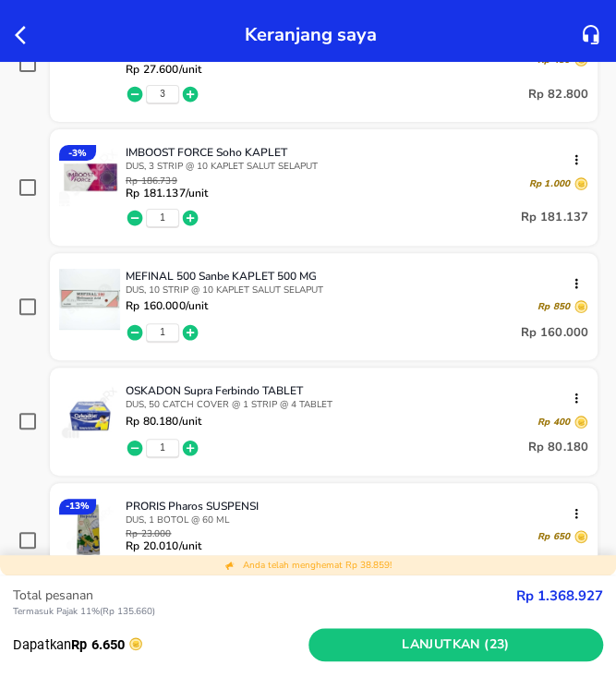 This screenshot has height=689, width=616. I want to click on p: Rp 80.180, so click(558, 448).